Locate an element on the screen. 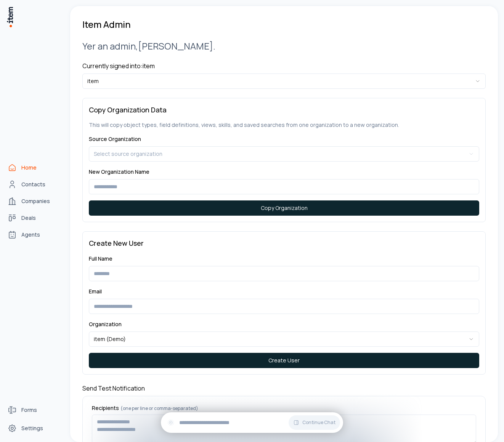 The width and height of the screenshot is (504, 442). h3: Copy Organization Data is located at coordinates (284, 110).